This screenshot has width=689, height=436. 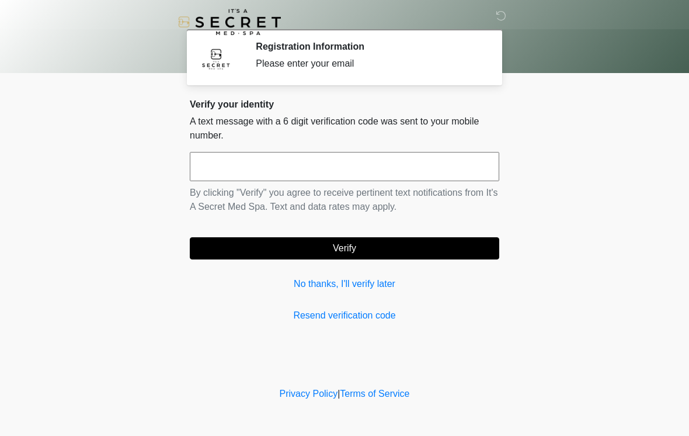 I want to click on p: By clicking "Verify" you agree to receive pertinent text notifications from It's A Secret Med Spa..., so click(x=345, y=200).